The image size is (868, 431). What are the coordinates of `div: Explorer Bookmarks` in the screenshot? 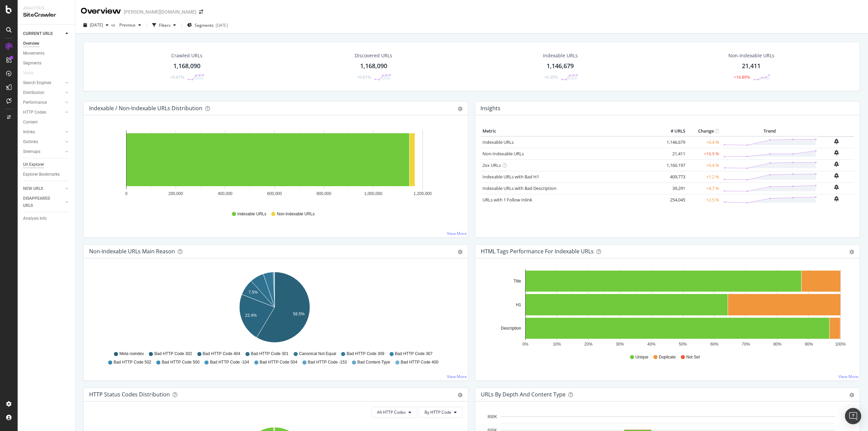 It's located at (41, 175).